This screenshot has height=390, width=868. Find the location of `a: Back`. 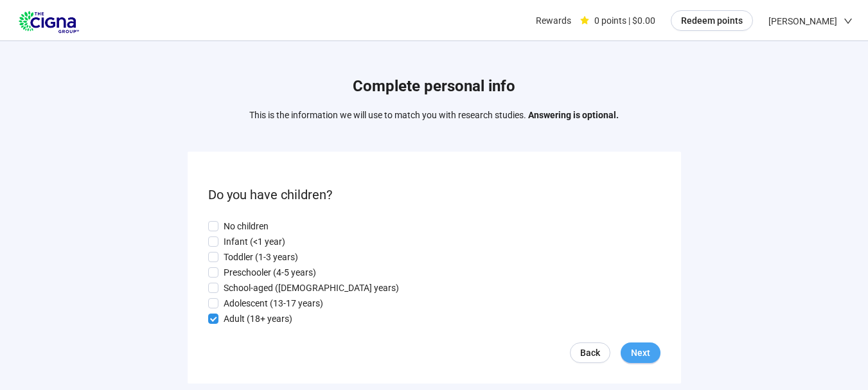

a: Back is located at coordinates (590, 352).